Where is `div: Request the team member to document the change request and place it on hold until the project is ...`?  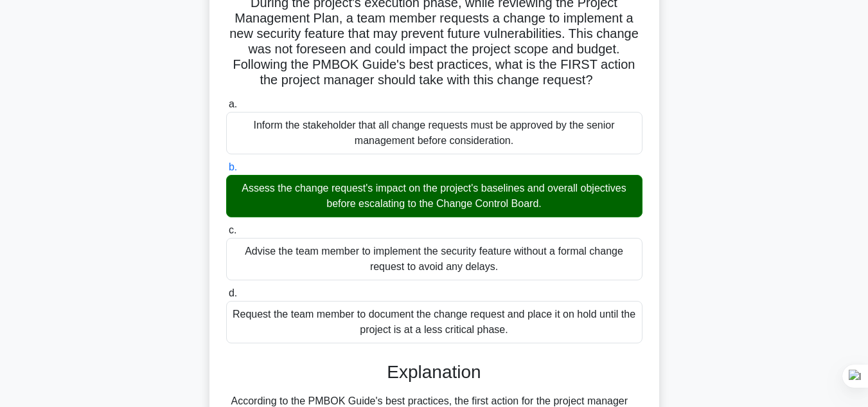
div: Request the team member to document the change request and place it on hold until the project is ... is located at coordinates (434, 322).